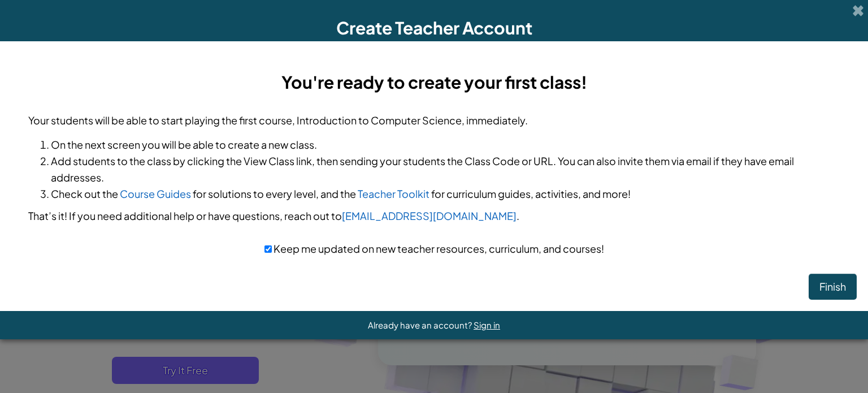 The height and width of the screenshot is (393, 868). What do you see at coordinates (445, 169) in the screenshot?
I see `li: Add students to the class by clicking the View Class link, then sending your students the Class C...` at bounding box center [445, 169].